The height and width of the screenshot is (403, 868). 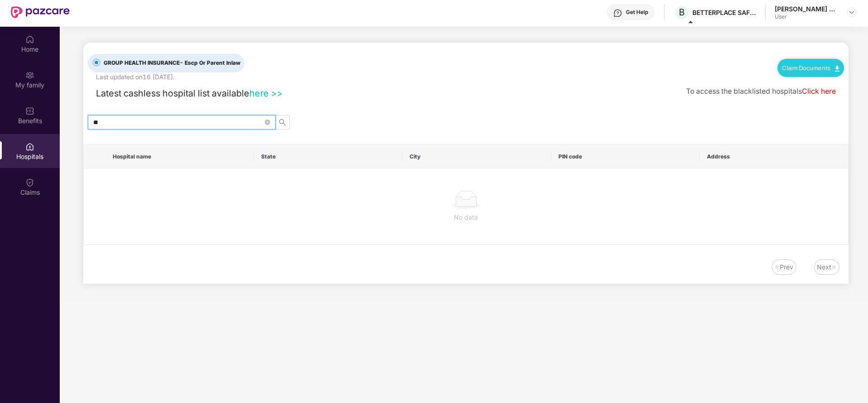 I want to click on img: svg+xml;base64,PHN2ZyBpZD0iRHJvcGRvd24tMzJ4MzIiIHhtbG5zPSJodHRwOi8vd3d3LnczLm9yZy8yMDAwL3N2ZyIgd2..., so click(x=852, y=12).